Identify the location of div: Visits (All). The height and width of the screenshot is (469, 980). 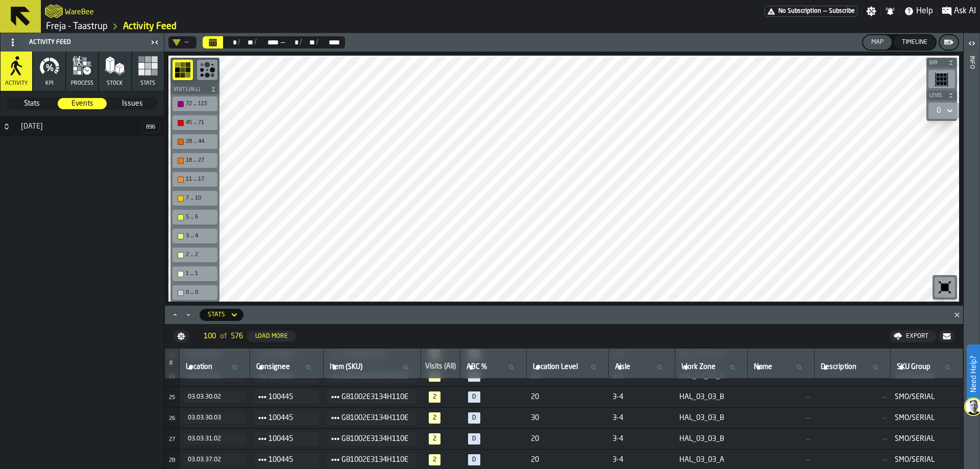
(440, 367).